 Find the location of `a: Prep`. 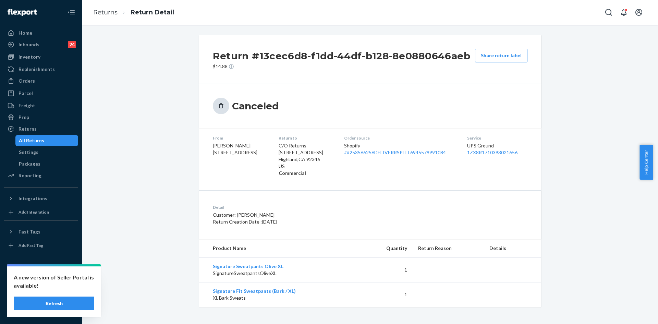

a: Prep is located at coordinates (41, 117).